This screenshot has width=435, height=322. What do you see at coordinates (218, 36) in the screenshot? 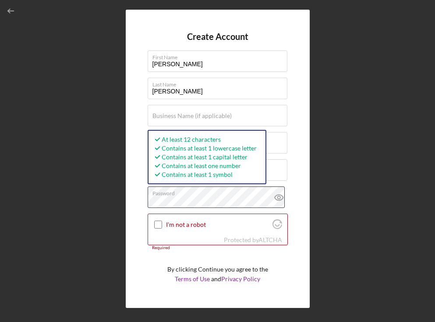
I see `h4: Create Account` at bounding box center [218, 36].